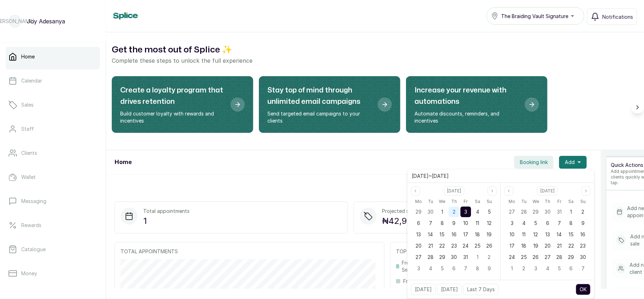 This screenshot has height=299, width=644. What do you see at coordinates (320, 96) in the screenshot?
I see `h2: Stay top of mind through unlimited email campaigns` at bounding box center [320, 96].